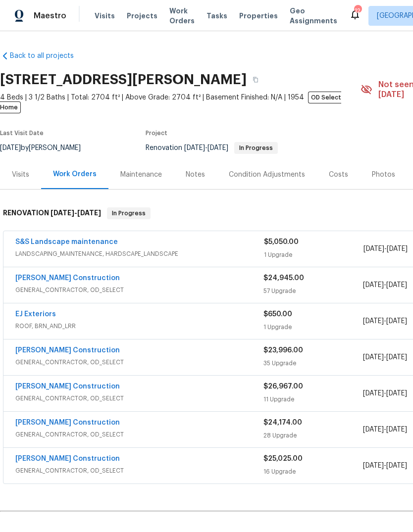 The image size is (413, 532). Describe the element at coordinates (281, 242) in the screenshot. I see `span: $5,050.00` at that location.